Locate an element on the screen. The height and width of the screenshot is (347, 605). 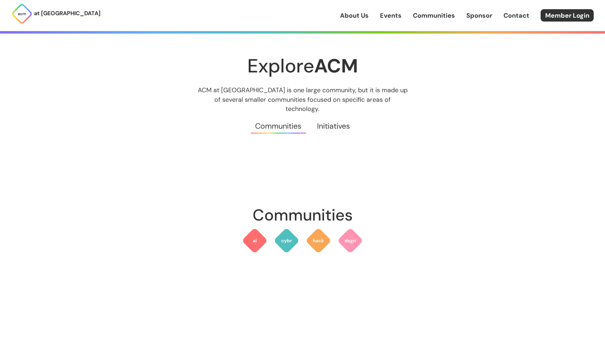
a: About Us is located at coordinates (354, 16).